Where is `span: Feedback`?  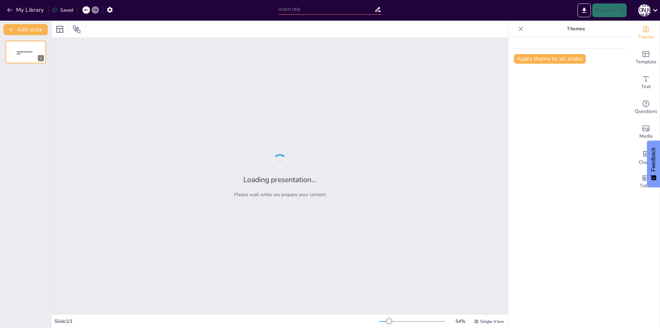 span: Feedback is located at coordinates (653, 159).